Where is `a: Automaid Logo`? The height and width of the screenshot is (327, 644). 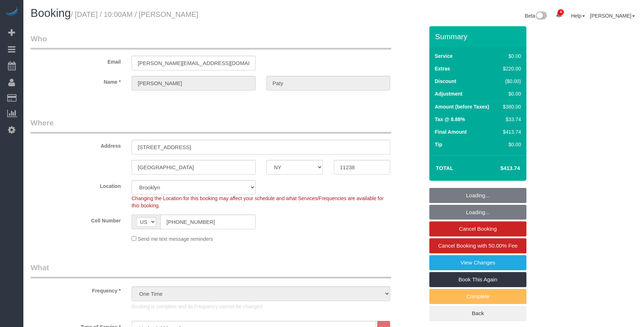
a: Automaid Logo is located at coordinates (11, 12).